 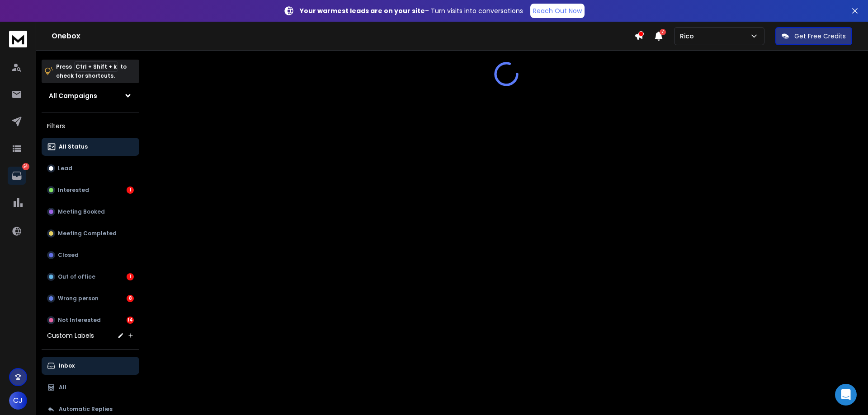 What do you see at coordinates (91, 71) in the screenshot?
I see `p: Press to check for shortcuts.` at bounding box center [91, 71].